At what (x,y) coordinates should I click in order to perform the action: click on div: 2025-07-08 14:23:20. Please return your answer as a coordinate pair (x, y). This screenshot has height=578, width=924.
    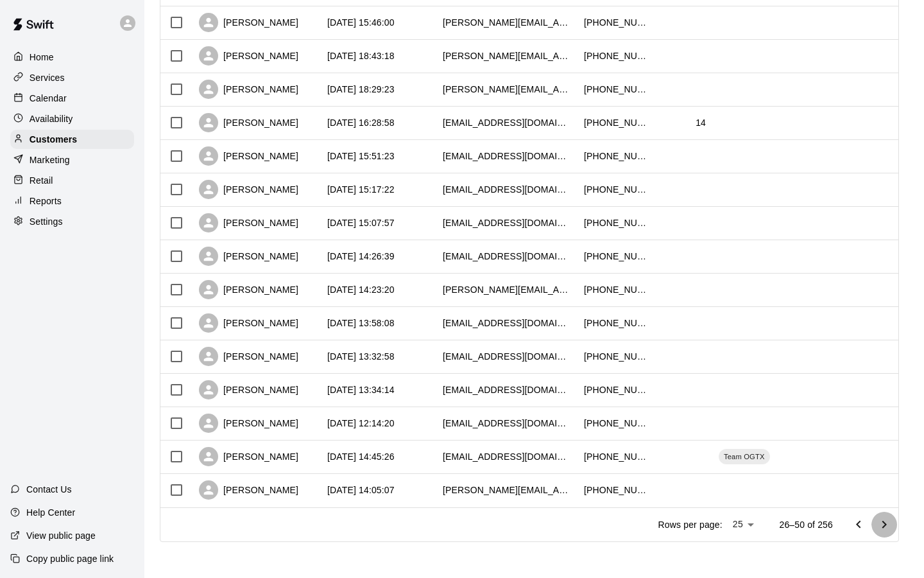
    Looking at the image, I should click on (361, 289).